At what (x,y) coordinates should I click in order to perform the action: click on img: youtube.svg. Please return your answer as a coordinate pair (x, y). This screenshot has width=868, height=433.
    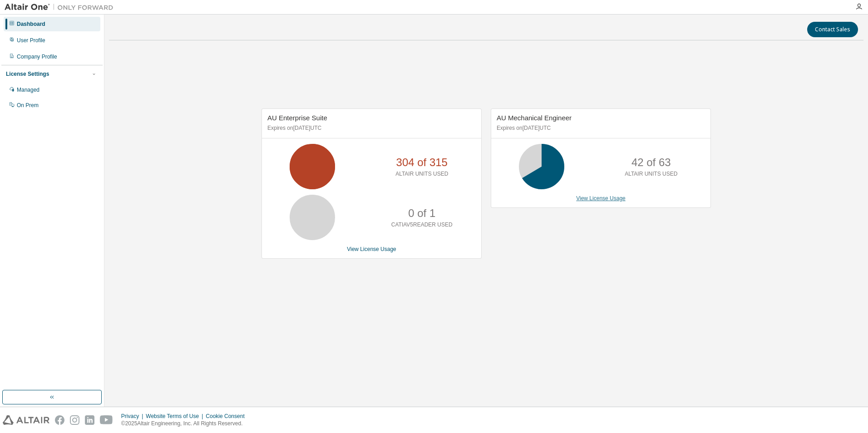
    Looking at the image, I should click on (106, 420).